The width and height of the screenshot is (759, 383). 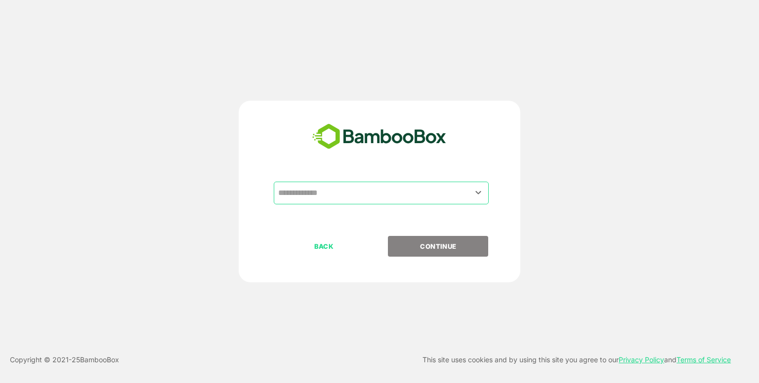 I want to click on a: Terms of Service, so click(x=704, y=360).